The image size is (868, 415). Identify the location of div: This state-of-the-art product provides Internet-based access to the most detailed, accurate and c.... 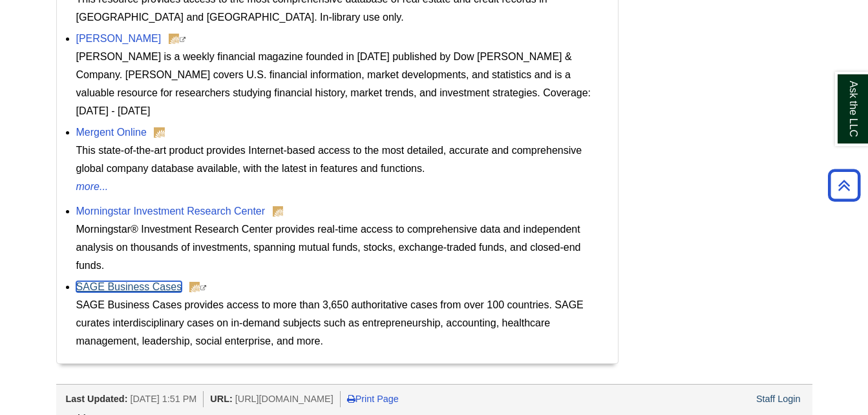
(344, 160).